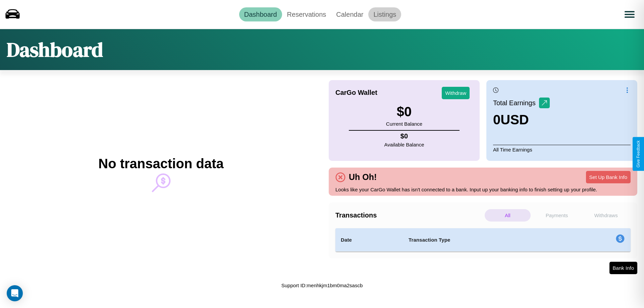  I want to click on h3: 0 USD, so click(521, 120).